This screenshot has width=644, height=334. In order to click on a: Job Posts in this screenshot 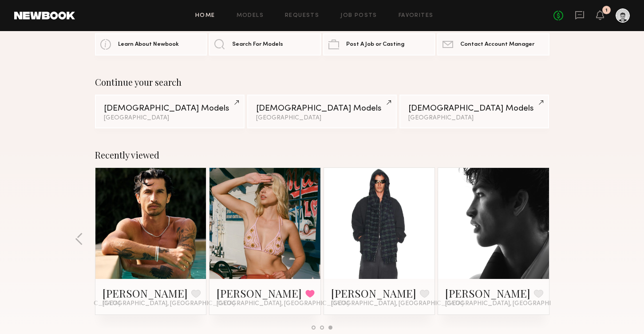, I will do `click(358, 16)`.